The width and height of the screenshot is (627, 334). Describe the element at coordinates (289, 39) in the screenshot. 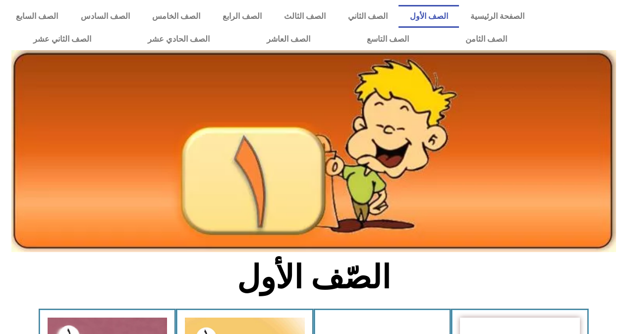

I see `a: الصف العاشر` at that location.